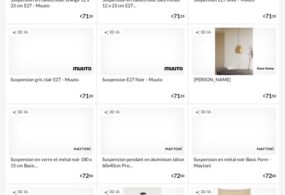  Describe the element at coordinates (51, 82) in the screenshot. I see `div: Suspension gris clair E27 - Muuto` at that location.